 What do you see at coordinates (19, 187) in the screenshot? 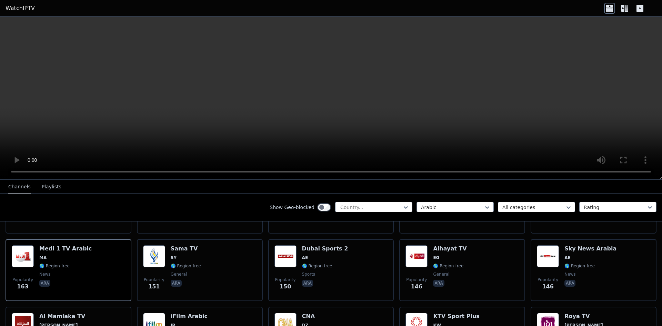
I see `button: Channels` at bounding box center [19, 187].